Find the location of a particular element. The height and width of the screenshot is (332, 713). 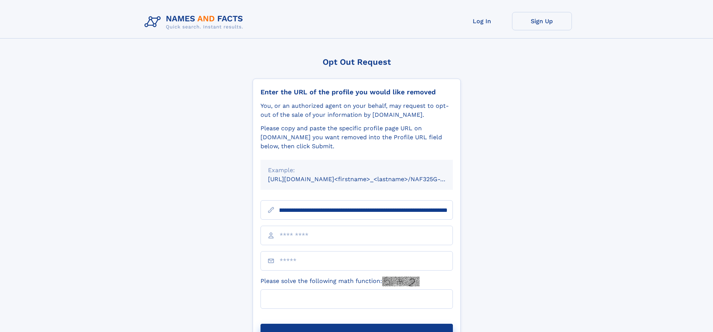

img: Logo Names and Facts is located at coordinates (195, 22).